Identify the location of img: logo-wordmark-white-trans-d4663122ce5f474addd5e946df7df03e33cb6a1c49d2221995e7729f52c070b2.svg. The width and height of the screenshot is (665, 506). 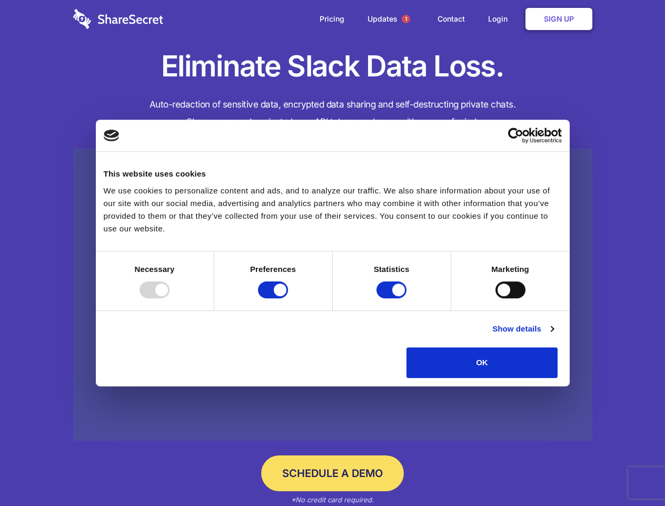
(118, 19).